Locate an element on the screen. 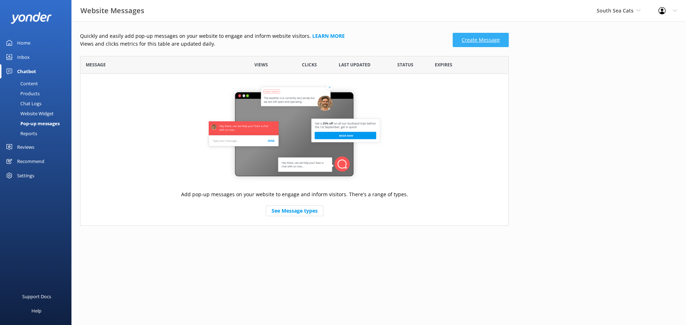 The height and width of the screenshot is (325, 686). div: Home is located at coordinates (24, 43).